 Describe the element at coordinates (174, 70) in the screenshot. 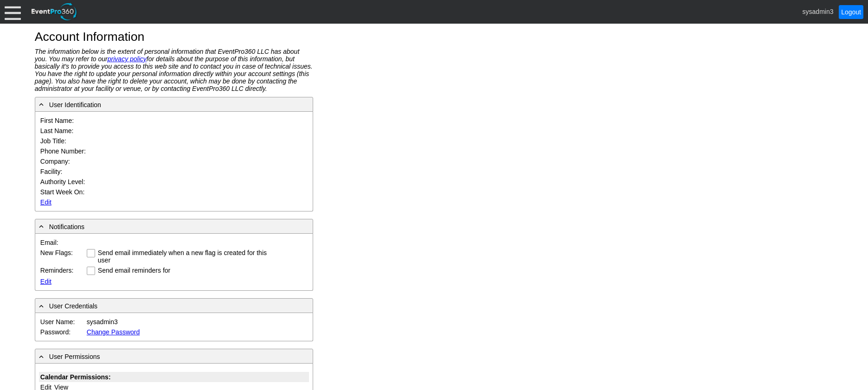

I see `div: The information below is the extent of personal information that EventPro360 LLC has about you. Y...` at that location.